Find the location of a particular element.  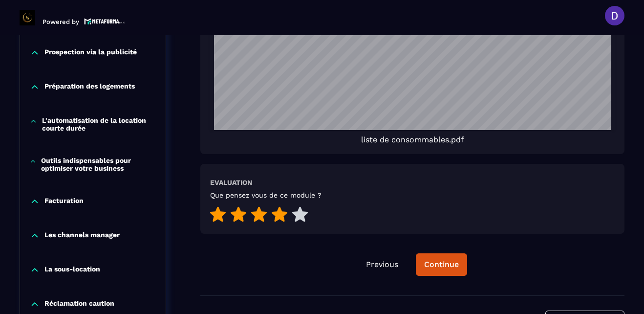

h5: Que pensez vous de ce module ? is located at coordinates (266, 195).